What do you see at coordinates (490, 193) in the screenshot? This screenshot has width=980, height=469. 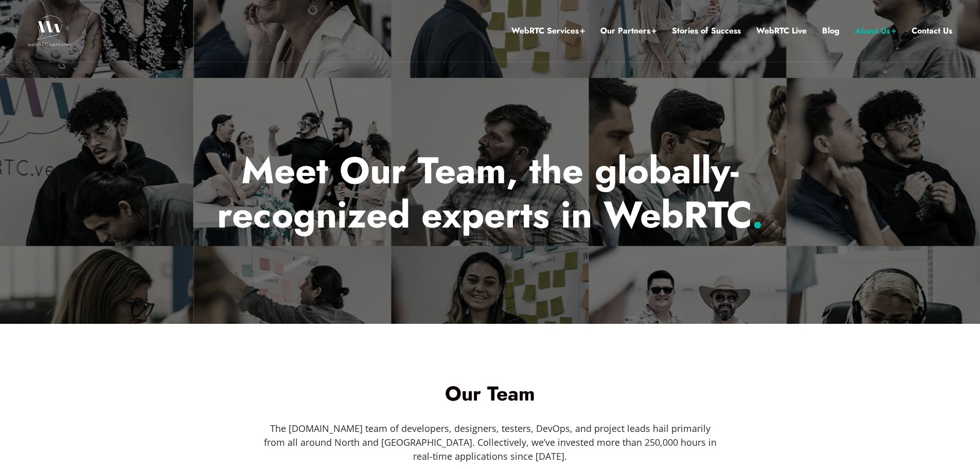 I see `p: Meet Our Team, the globally-recognized experts in WebRTC` at bounding box center [490, 193].